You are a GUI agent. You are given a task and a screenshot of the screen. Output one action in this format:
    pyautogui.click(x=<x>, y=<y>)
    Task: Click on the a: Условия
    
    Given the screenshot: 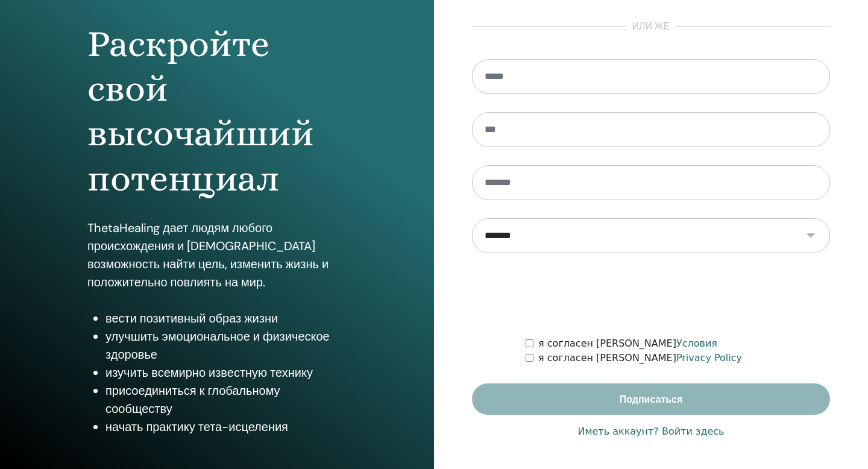 What is the action you would take?
    pyautogui.click(x=697, y=343)
    